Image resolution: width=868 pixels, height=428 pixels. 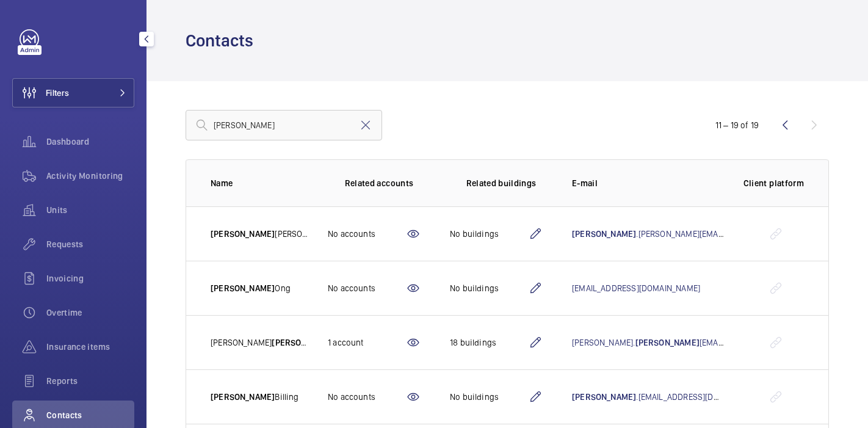 What do you see at coordinates (90, 244) in the screenshot?
I see `span: Requests` at bounding box center [90, 244].